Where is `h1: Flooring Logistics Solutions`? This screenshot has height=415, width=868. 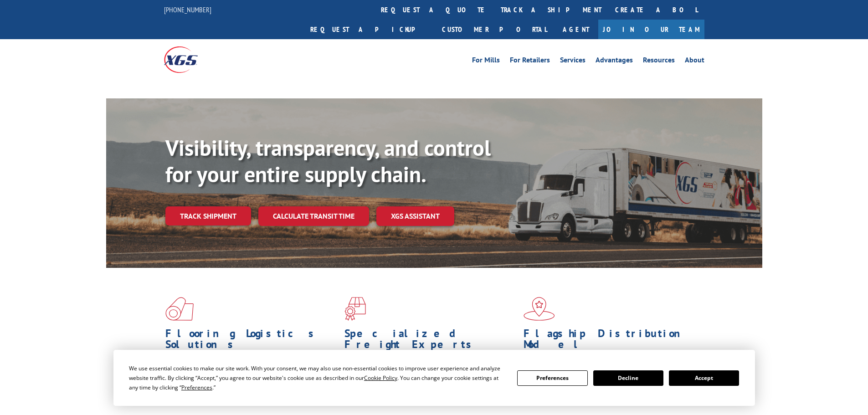 h1: Flooring Logistics Solutions is located at coordinates (251, 341).